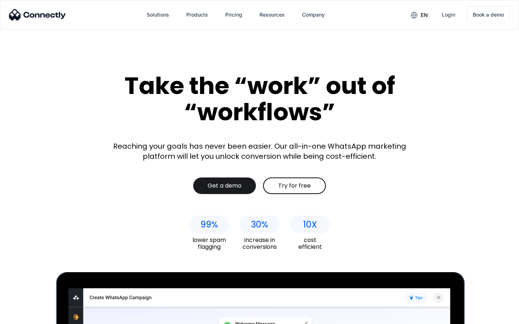 This screenshot has width=519, height=324. What do you see at coordinates (448, 15) in the screenshot?
I see `div: Login` at bounding box center [448, 15].